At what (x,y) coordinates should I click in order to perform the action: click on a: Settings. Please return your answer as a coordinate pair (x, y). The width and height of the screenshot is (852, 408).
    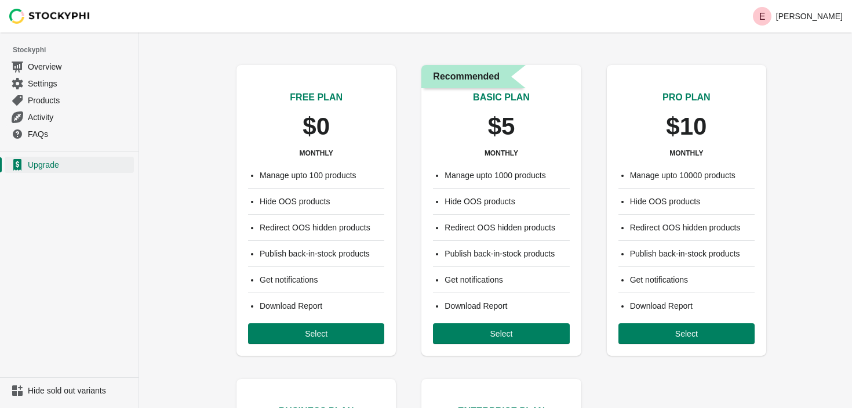
    Looking at the image, I should click on (69, 83).